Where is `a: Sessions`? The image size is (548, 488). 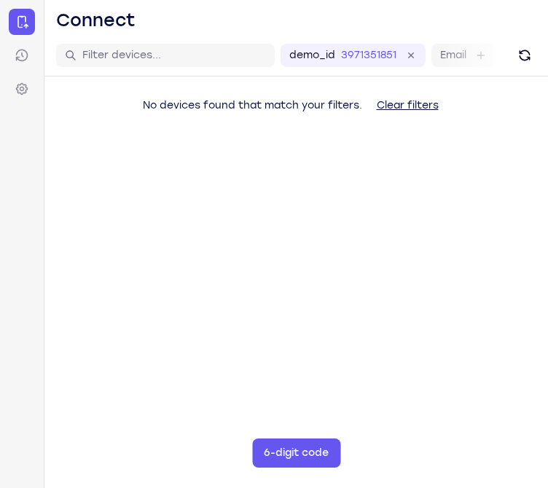
a: Sessions is located at coordinates (22, 55).